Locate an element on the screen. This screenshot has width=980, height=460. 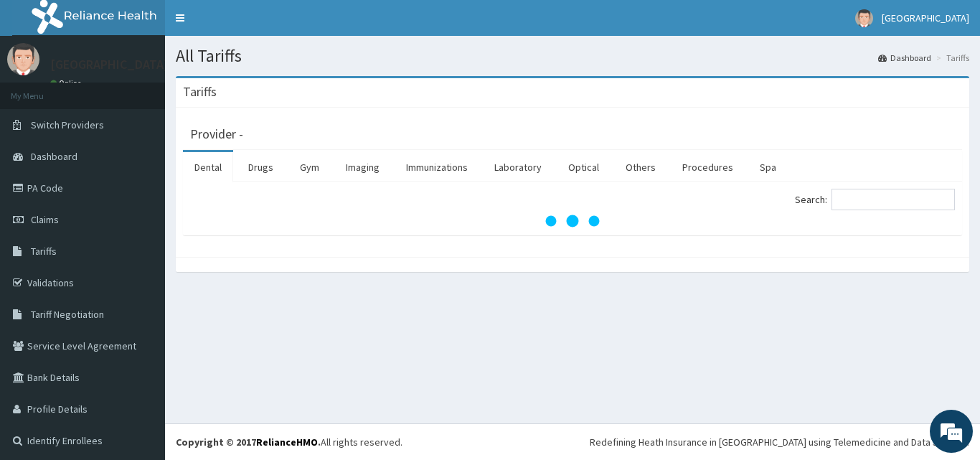
svg: audio-loading is located at coordinates (573, 221).